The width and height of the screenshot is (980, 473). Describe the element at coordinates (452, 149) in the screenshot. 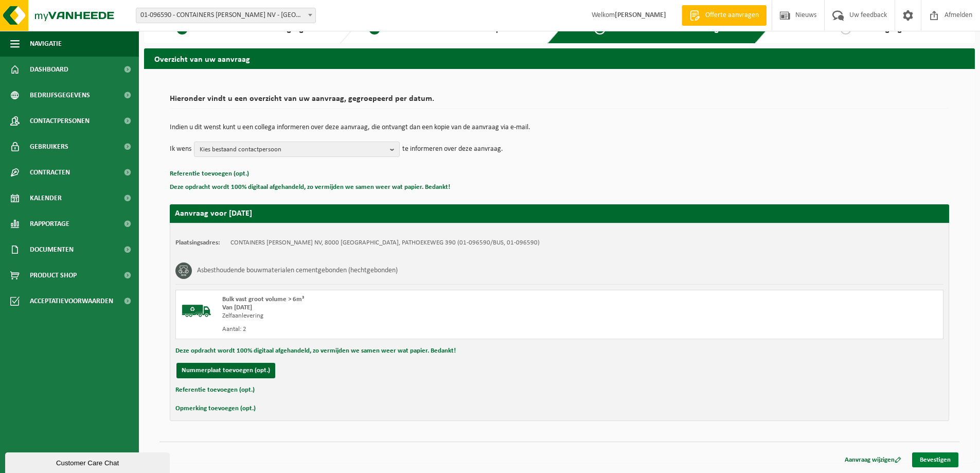

I see `p: te informeren over deze aanvraag.` at that location.